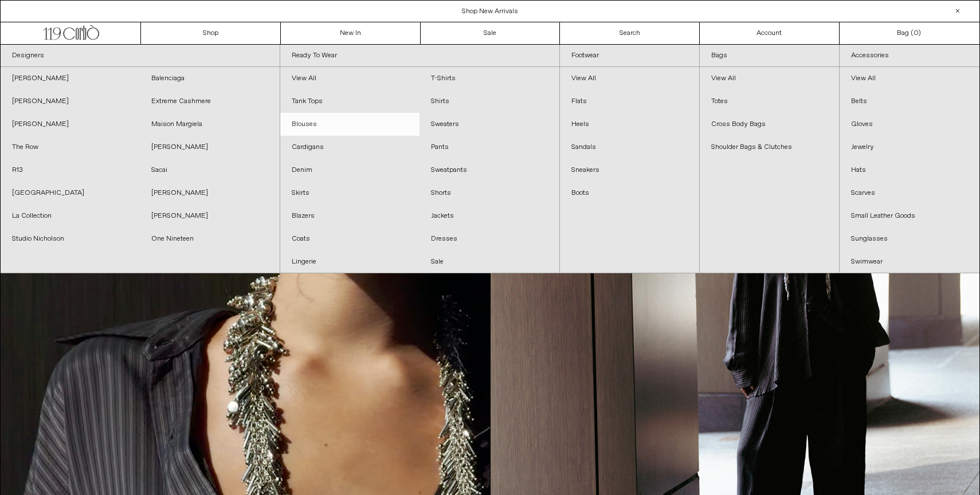 This screenshot has height=495, width=980. What do you see at coordinates (769, 147) in the screenshot?
I see `a: Shoulder Bags & Clutches` at bounding box center [769, 147].